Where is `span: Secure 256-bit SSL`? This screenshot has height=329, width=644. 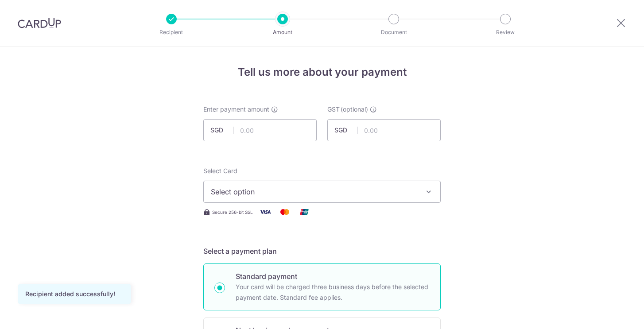
span: Secure 256-bit SSL is located at coordinates (232, 212).